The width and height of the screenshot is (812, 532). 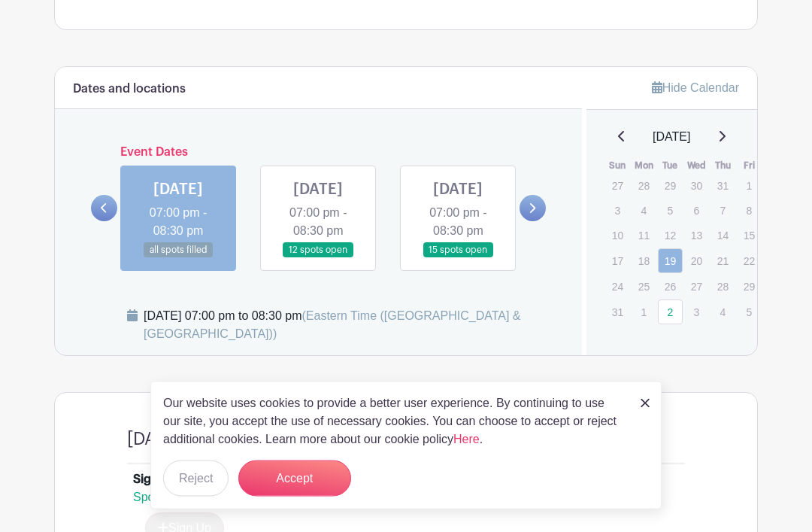 I want to click on th: Mon, so click(x=643, y=166).